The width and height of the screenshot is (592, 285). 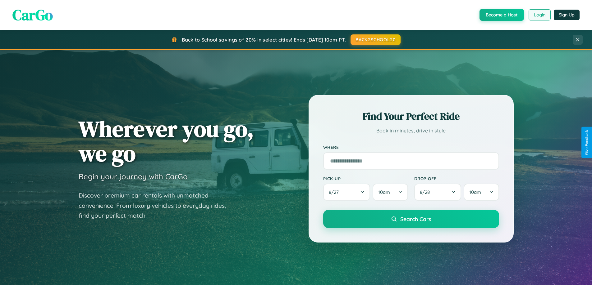 What do you see at coordinates (566, 15) in the screenshot?
I see `button: Sign Up` at bounding box center [566, 15].